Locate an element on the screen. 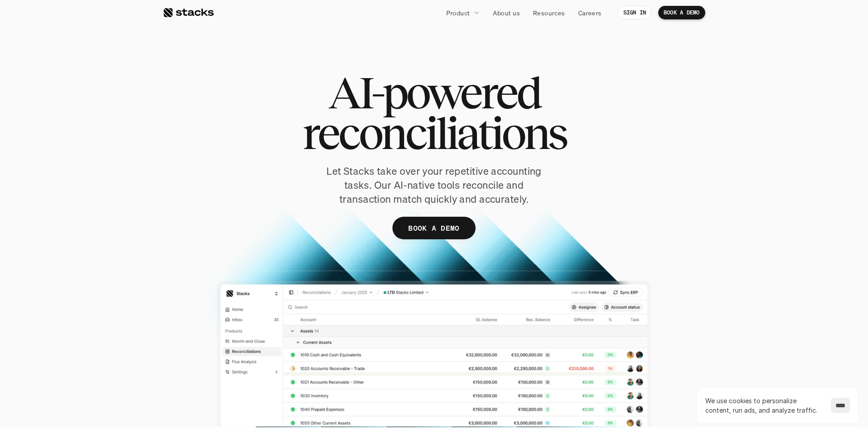 The image size is (868, 433). span: AI-powered is located at coordinates (434, 93).